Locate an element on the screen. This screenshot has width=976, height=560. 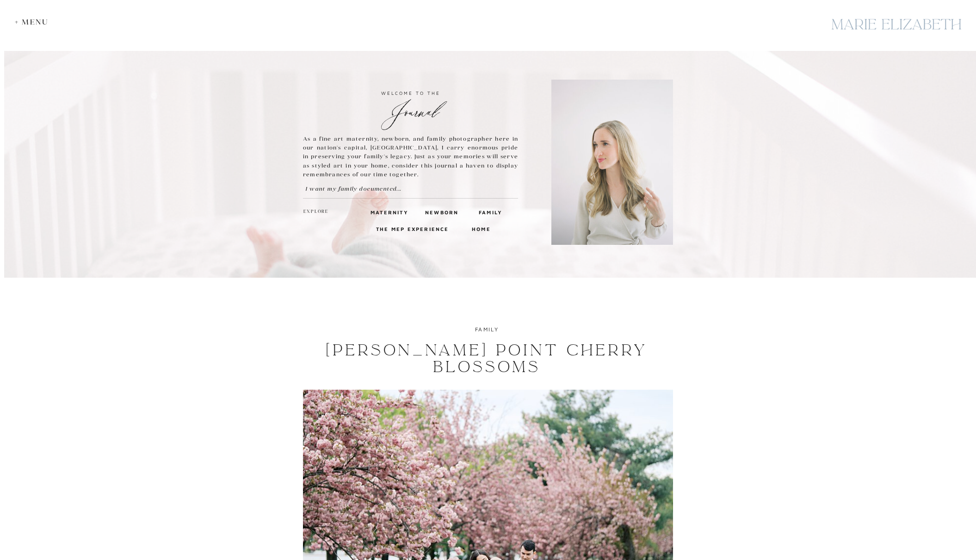
a: family is located at coordinates (487, 329).